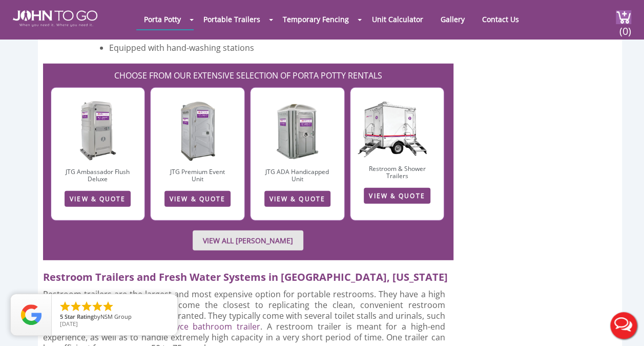 This screenshot has width=644, height=346. Describe the element at coordinates (397, 19) in the screenshot. I see `a: Unit Calculator` at that location.